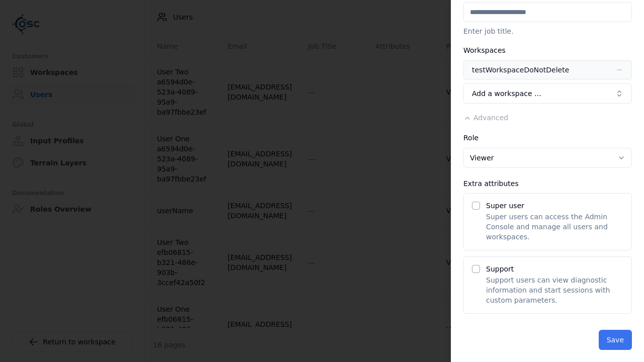  What do you see at coordinates (547, 32) in the screenshot?
I see `p: Enter job title.` at bounding box center [547, 32].